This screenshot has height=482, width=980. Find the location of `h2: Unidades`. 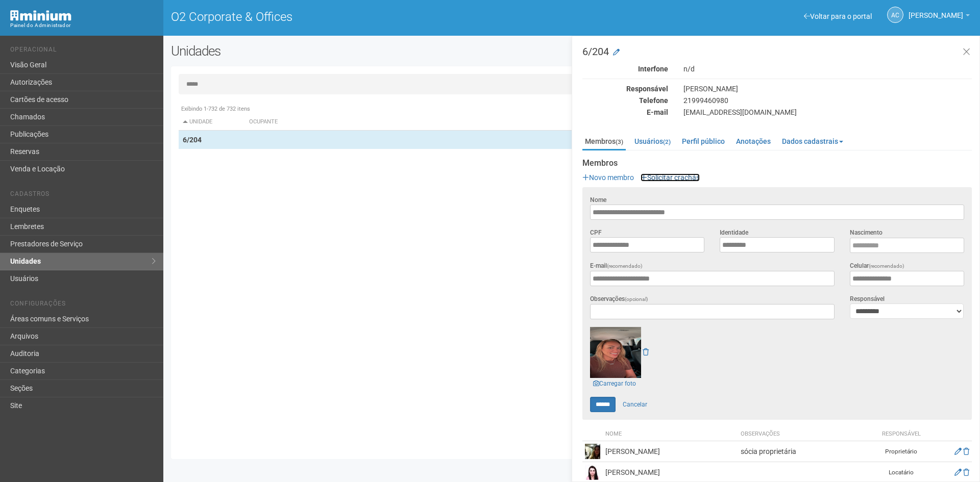

h2: Unidades is located at coordinates (333, 51).